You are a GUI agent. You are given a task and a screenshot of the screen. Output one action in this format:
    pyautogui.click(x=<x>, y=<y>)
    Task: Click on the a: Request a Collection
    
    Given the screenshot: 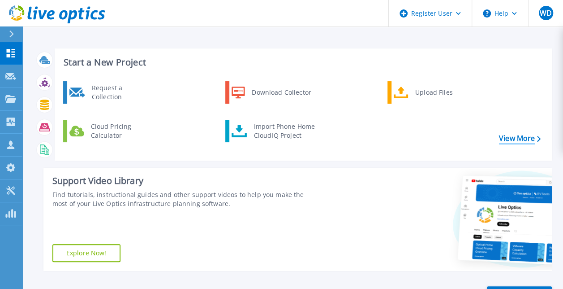 What is the action you would take?
    pyautogui.click(x=109, y=92)
    